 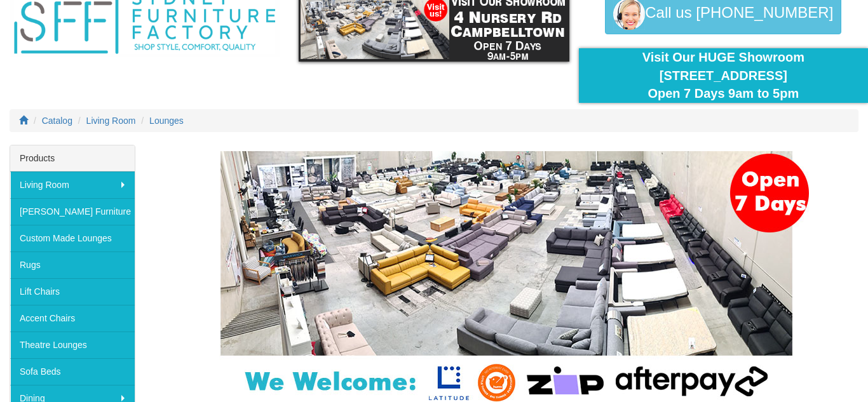 I want to click on span: Living Room, so click(x=111, y=120).